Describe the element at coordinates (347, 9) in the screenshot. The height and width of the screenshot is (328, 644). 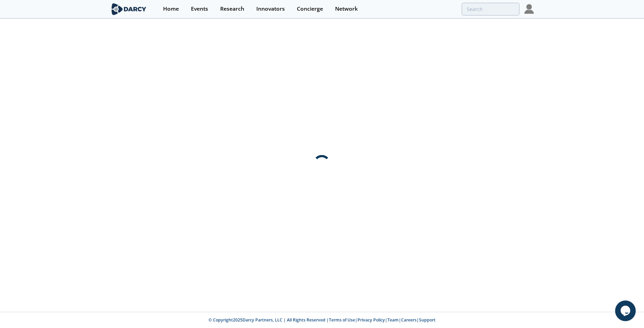
I see `div: Network` at that location.